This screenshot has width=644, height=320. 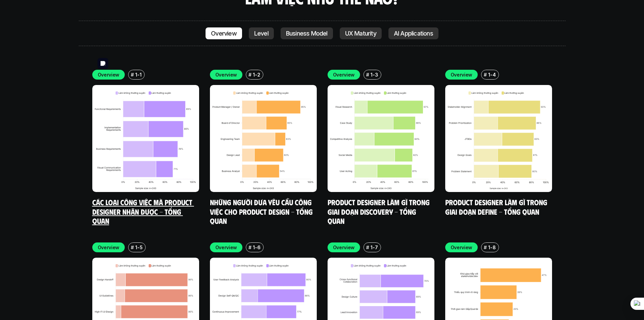 What do you see at coordinates (380, 211) in the screenshot?
I see `a: Product Designer làm gì trong giai đoạn Discovery - Tổng quan` at bounding box center [380, 211].